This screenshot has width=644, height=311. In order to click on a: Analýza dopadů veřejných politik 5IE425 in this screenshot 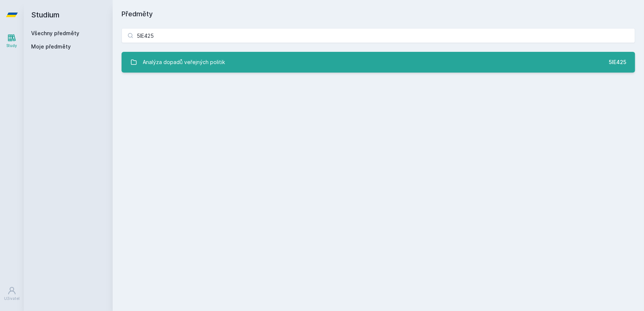, I will do `click(378, 62)`.